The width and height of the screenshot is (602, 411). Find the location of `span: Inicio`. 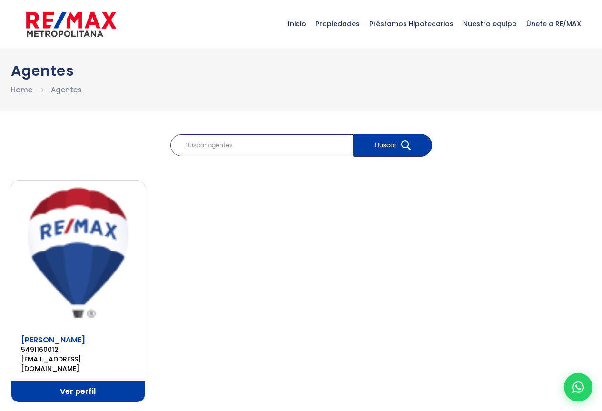

span: Inicio is located at coordinates (297, 24).